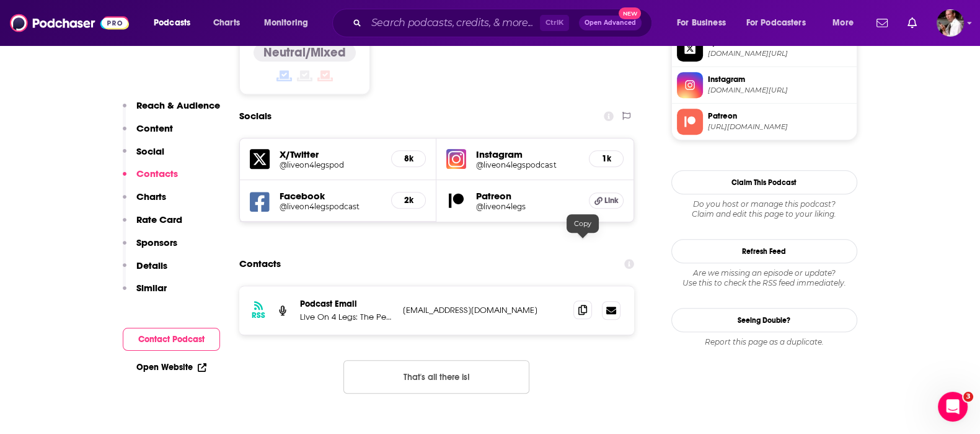  Describe the element at coordinates (145, 201) in the screenshot. I see `button: Charts` at that location.